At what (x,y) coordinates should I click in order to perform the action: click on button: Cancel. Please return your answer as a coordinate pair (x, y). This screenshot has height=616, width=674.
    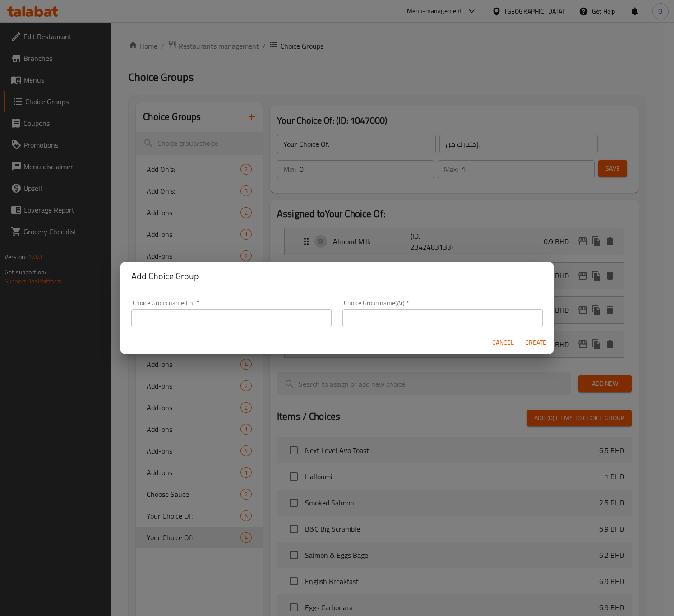
    Looking at the image, I should click on (503, 343).